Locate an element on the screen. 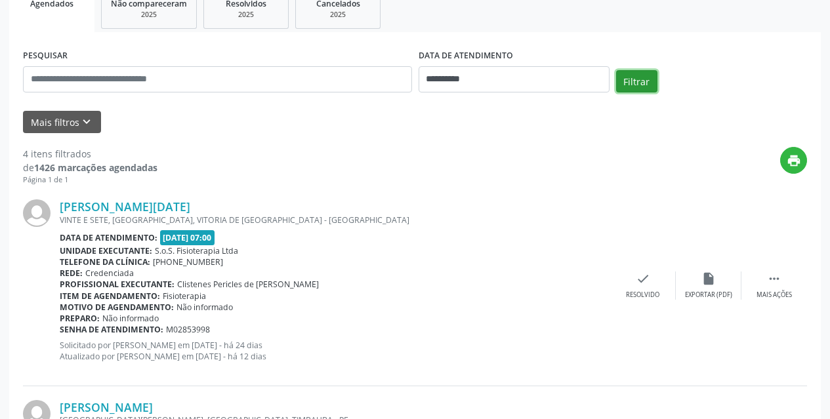  div: 4 itens filtrados is located at coordinates (90, 154).